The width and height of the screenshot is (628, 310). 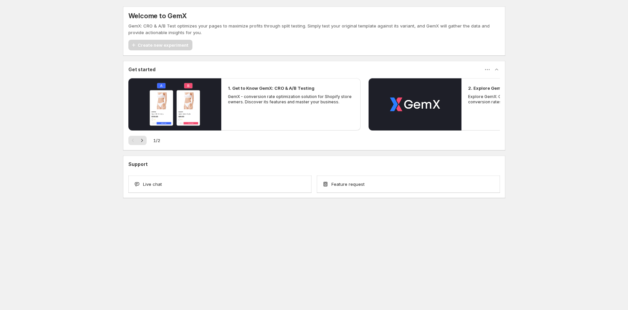 I want to click on span: Feature request, so click(x=348, y=184).